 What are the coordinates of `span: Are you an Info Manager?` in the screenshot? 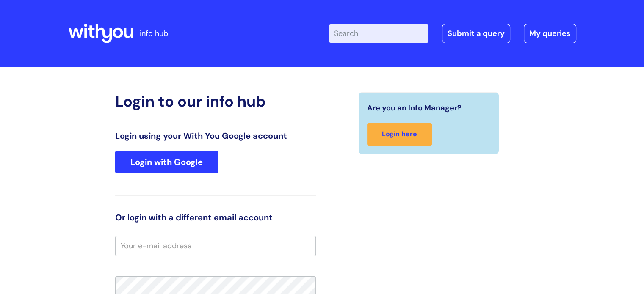 It's located at (414, 108).